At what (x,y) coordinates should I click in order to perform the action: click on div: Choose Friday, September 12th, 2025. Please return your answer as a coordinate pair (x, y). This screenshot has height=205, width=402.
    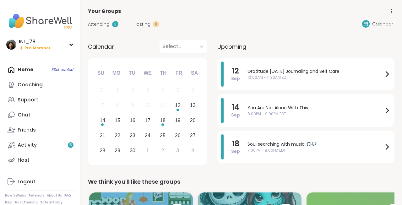
    Looking at the image, I should click on (177, 106).